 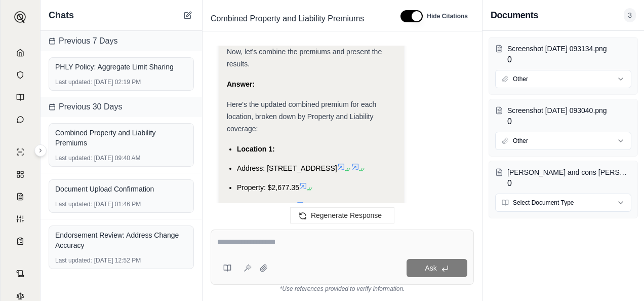 What do you see at coordinates (20, 273) in the screenshot?
I see `a: Contract Analysis` at bounding box center [20, 273].